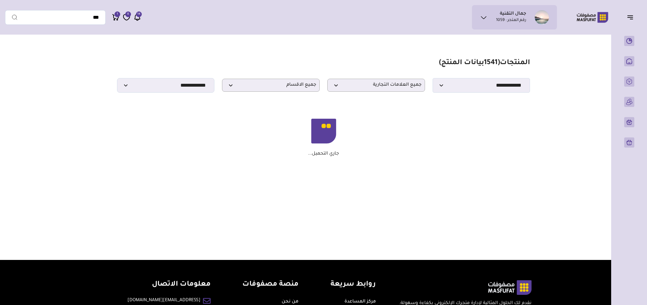  What do you see at coordinates (117, 14) in the screenshot?
I see `span: 1` at bounding box center [117, 14].